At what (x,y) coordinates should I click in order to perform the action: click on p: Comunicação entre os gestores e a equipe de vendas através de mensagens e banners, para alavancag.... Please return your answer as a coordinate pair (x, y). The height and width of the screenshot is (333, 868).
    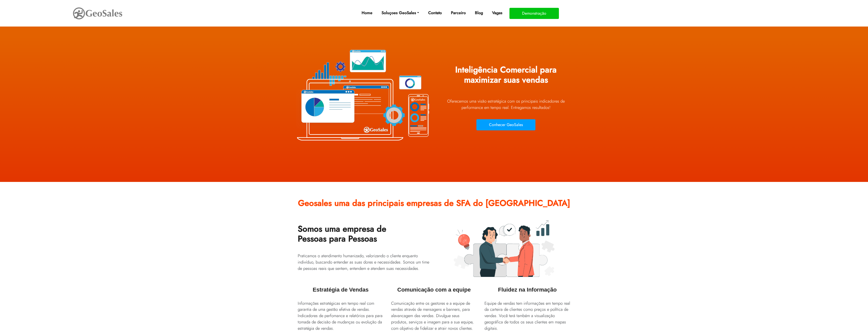
    Looking at the image, I should click on (434, 316).